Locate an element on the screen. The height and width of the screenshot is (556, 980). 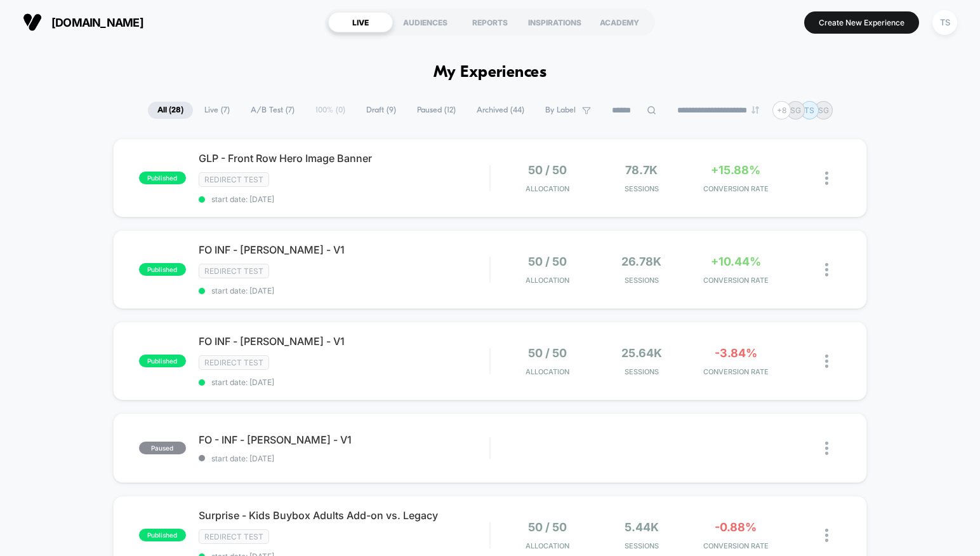
span: Archived ( 44 ) is located at coordinates (500, 110).